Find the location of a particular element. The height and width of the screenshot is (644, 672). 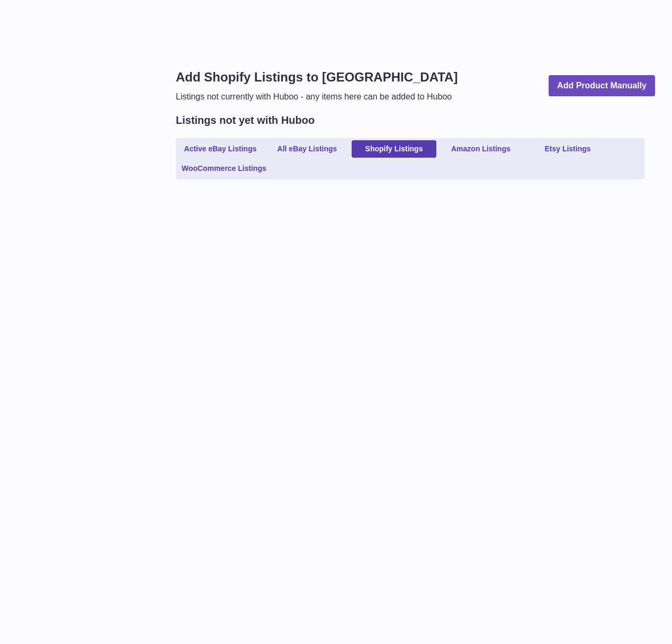

h2: Listings not yet with Huboo is located at coordinates (245, 120).